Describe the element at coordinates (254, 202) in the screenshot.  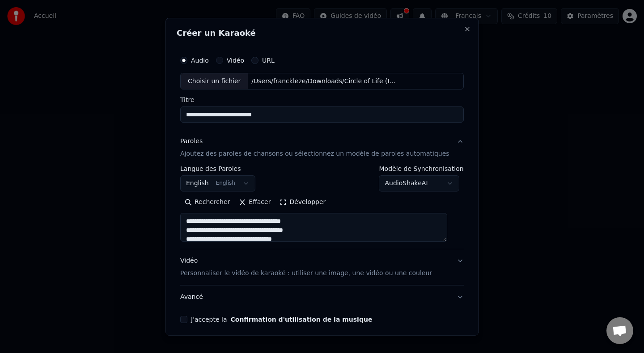
I see `button: Effacer` at that location.